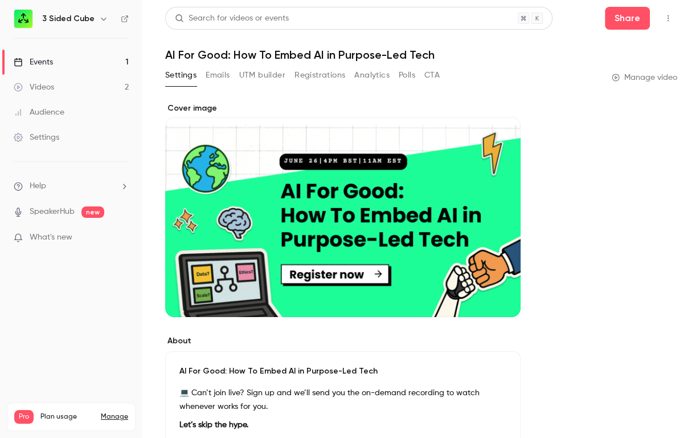  Describe the element at coordinates (34, 87) in the screenshot. I see `div: Videos` at that location.